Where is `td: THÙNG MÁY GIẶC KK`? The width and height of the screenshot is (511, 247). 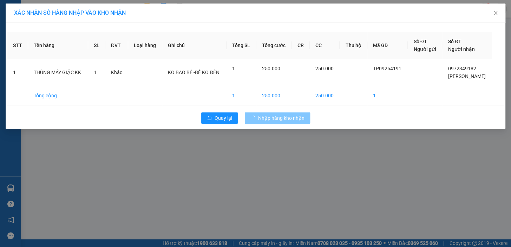
td: THÙNG MÁY GIẶC KK is located at coordinates (58, 72).